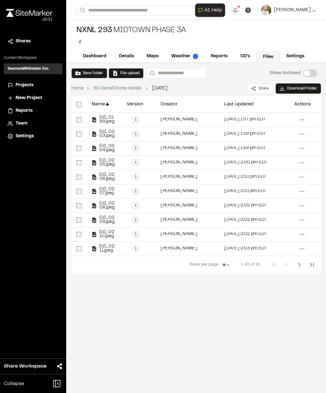 This screenshot has width=326, height=393. What do you see at coordinates (104, 148) in the screenshot?
I see `div: DJI_0204.jpeg` at bounding box center [104, 148].